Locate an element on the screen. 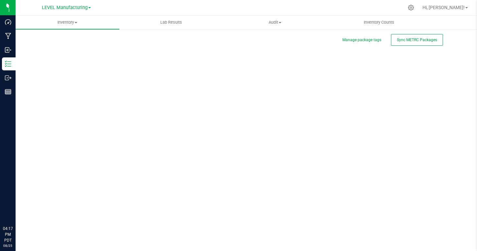 The image size is (477, 251). inline-svg: Inventory is located at coordinates (8, 64).